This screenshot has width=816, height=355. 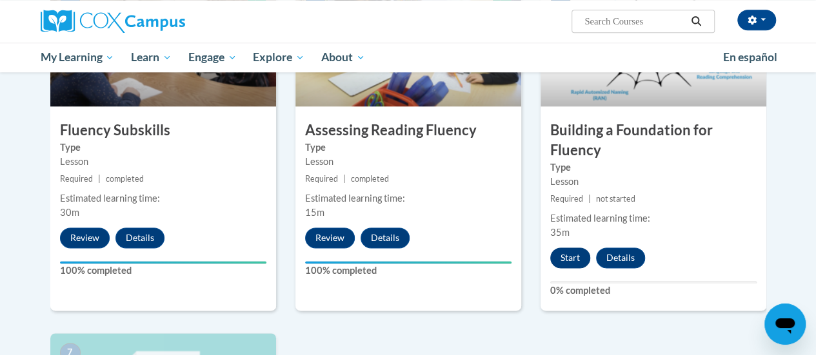 What do you see at coordinates (408, 130) in the screenshot?
I see `h3: Assessing Reading Fluency` at bounding box center [408, 130].